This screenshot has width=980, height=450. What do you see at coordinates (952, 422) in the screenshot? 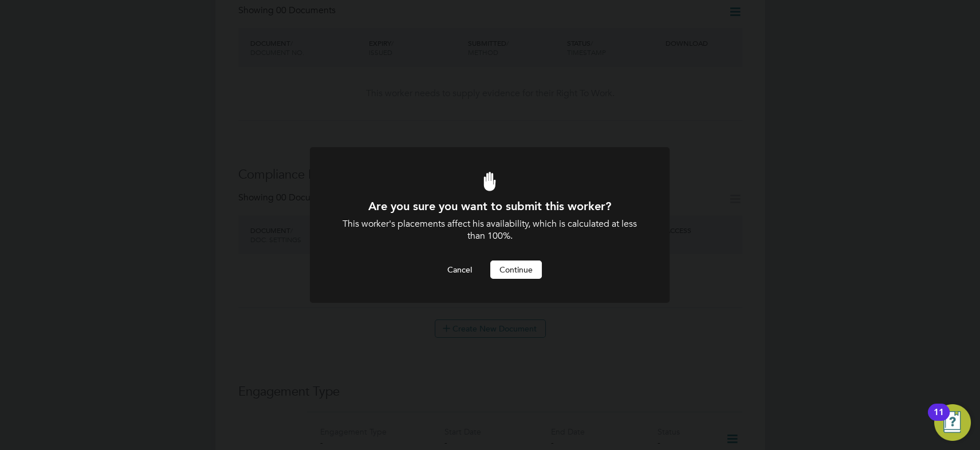
I see `button: Open Resource Center, 11 new notifications` at bounding box center [952, 422].